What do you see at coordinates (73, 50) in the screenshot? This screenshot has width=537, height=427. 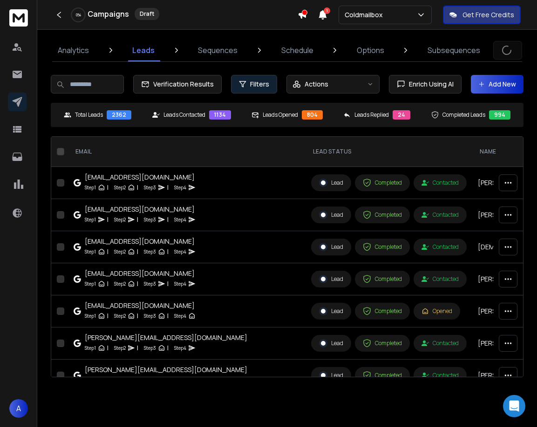 I see `a: Analytics` at bounding box center [73, 50].